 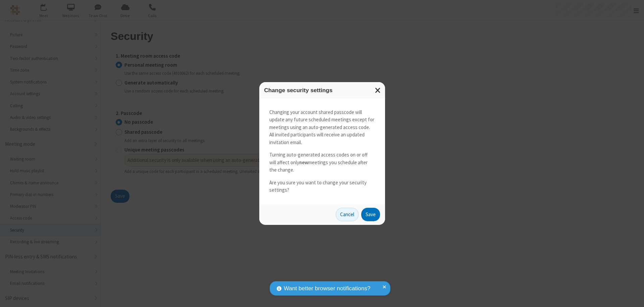 What do you see at coordinates (304, 162) in the screenshot?
I see `strong: new` at bounding box center [304, 162].